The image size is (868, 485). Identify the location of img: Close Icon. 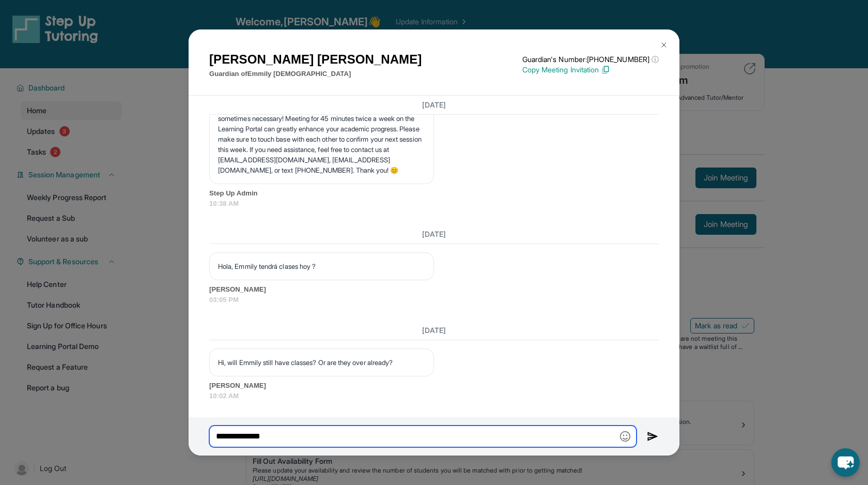
(664, 45).